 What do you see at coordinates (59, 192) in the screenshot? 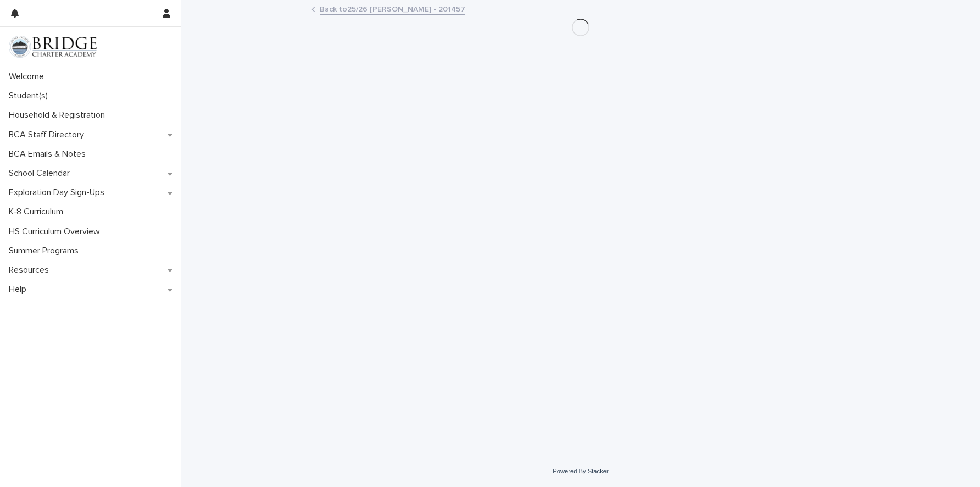
I see `p: Exploration Day Sign-Ups` at bounding box center [59, 192].